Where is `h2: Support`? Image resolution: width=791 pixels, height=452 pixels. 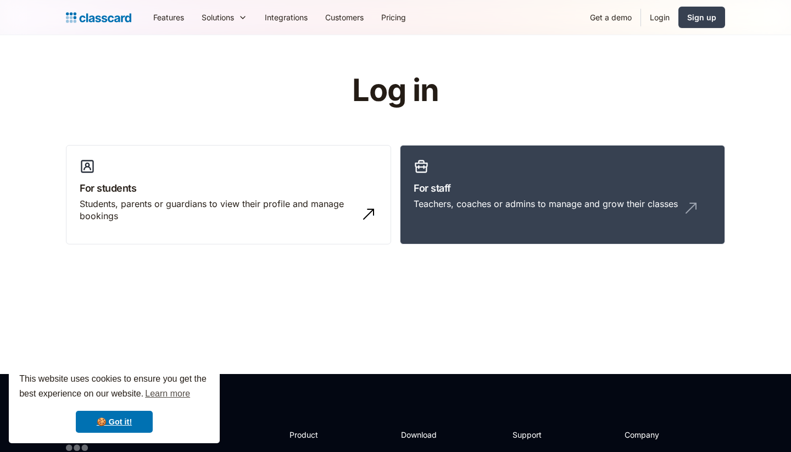 h2: Support is located at coordinates (535, 435).